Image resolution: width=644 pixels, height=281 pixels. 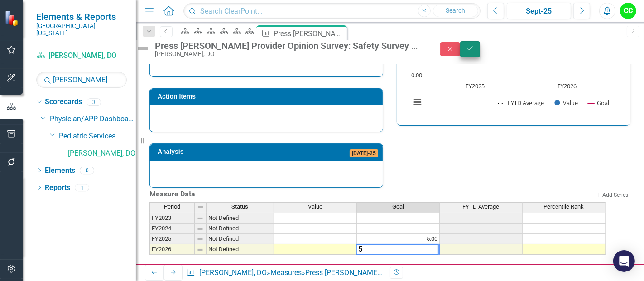 What do you see at coordinates (417, 102) in the screenshot?
I see `button: View chart menu, Chart` at bounding box center [417, 102].